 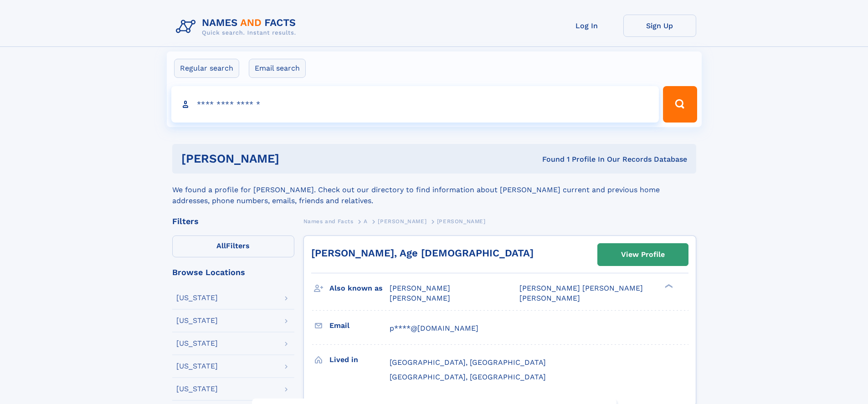 What do you see at coordinates (366, 221) in the screenshot?
I see `span: A` at bounding box center [366, 221].